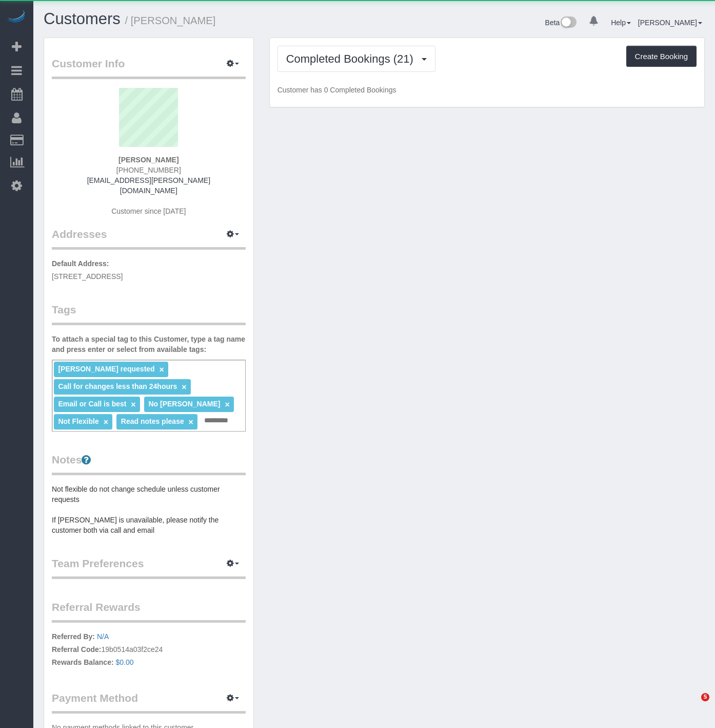  What do you see at coordinates (568, 23) in the screenshot?
I see `img: New interface` at bounding box center [568, 23].